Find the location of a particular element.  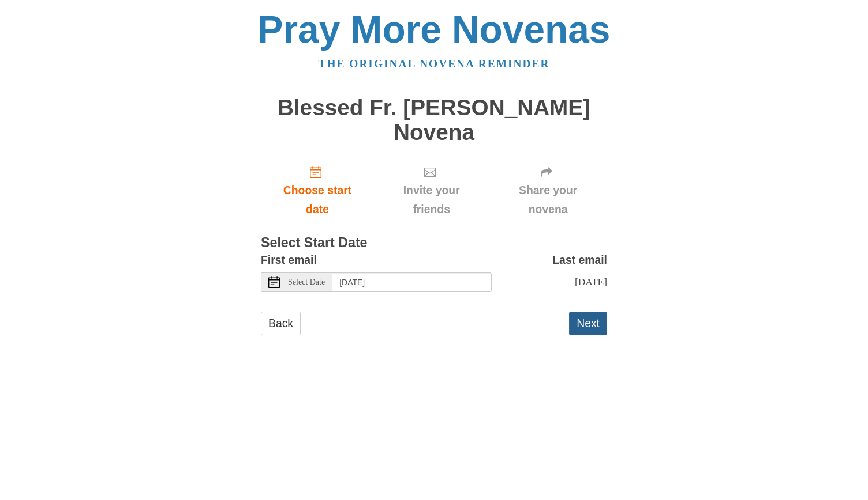

a: The original novena reminder is located at coordinates (434, 63).